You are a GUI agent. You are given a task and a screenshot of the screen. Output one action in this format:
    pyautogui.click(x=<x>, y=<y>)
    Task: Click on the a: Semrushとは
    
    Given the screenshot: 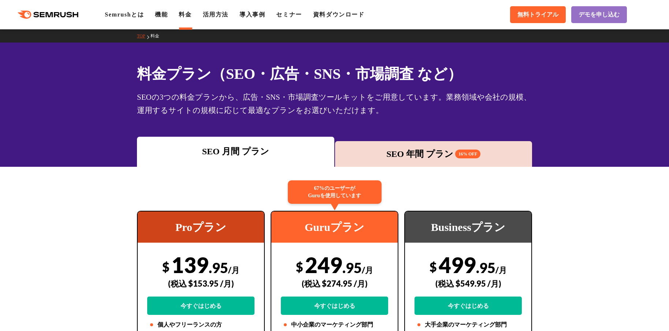 What is the action you would take?
    pyautogui.click(x=124, y=14)
    